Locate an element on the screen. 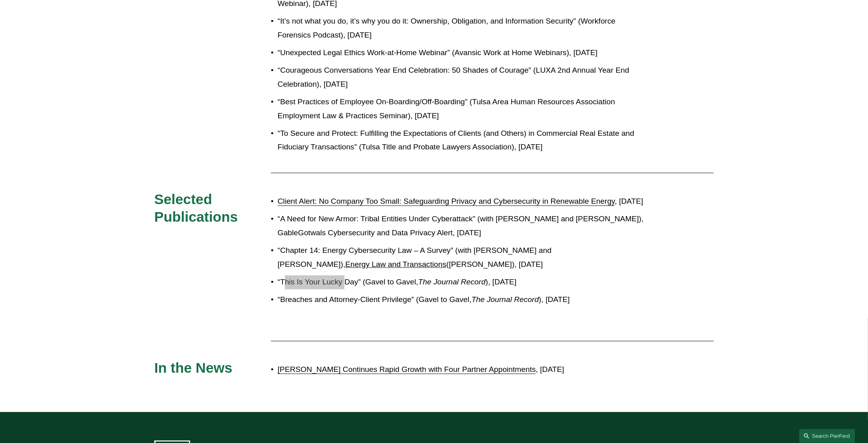 This screenshot has height=443, width=868. p: “To Secure and Protect: Fulfilling the Expectations of Clients (and Others) in Commercial Real Es... is located at coordinates (461, 140).